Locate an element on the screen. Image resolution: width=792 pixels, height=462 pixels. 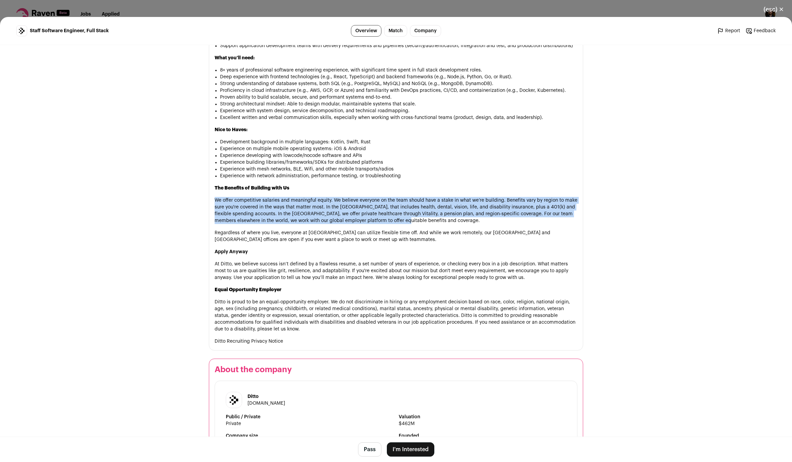
strong: Public / Private is located at coordinates (310, 417).